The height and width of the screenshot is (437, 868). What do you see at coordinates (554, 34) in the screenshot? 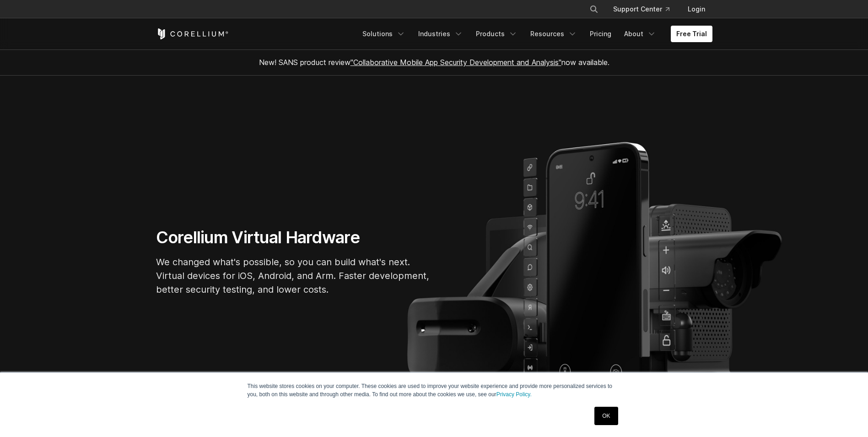
I see `a: Resources` at bounding box center [554, 34].